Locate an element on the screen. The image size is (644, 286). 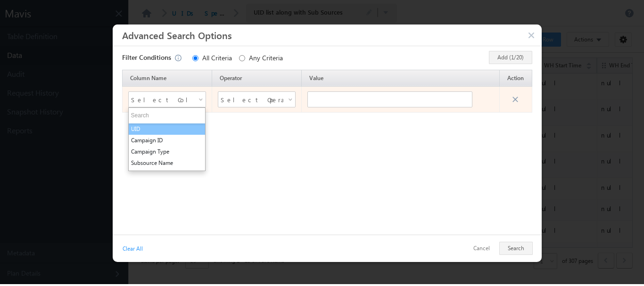
span: Operator is located at coordinates (230, 78).